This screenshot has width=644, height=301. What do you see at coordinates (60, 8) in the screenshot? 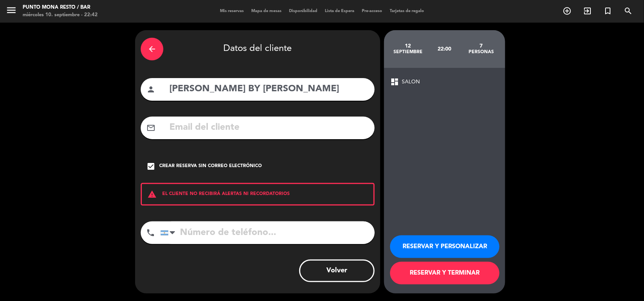
I see `div: Punto Mona Resto / Bar` at bounding box center [60, 8].